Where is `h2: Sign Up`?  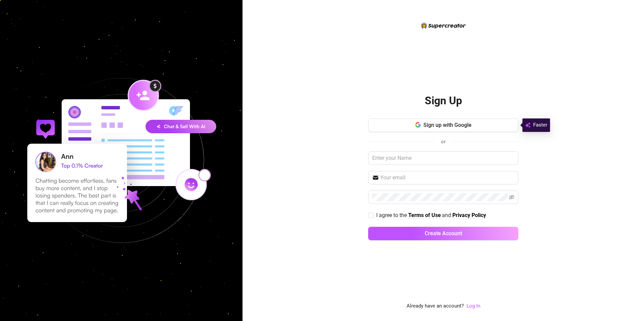 h2: Sign Up is located at coordinates (443, 101).